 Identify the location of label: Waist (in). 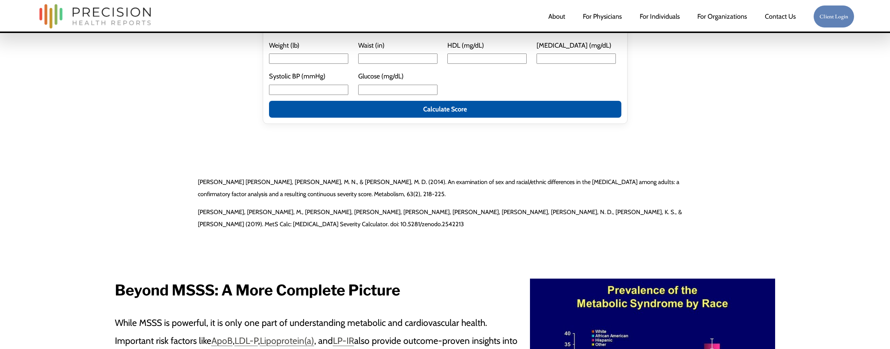
(400, 52).